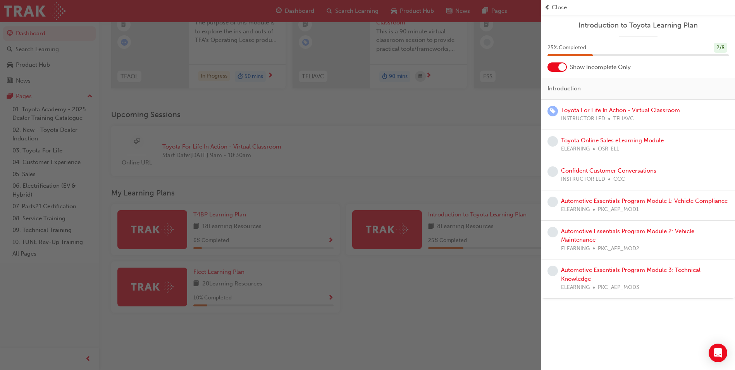 This screenshot has width=735, height=370. Describe the element at coordinates (619, 287) in the screenshot. I see `span: PKC_AEP_MOD3` at that location.